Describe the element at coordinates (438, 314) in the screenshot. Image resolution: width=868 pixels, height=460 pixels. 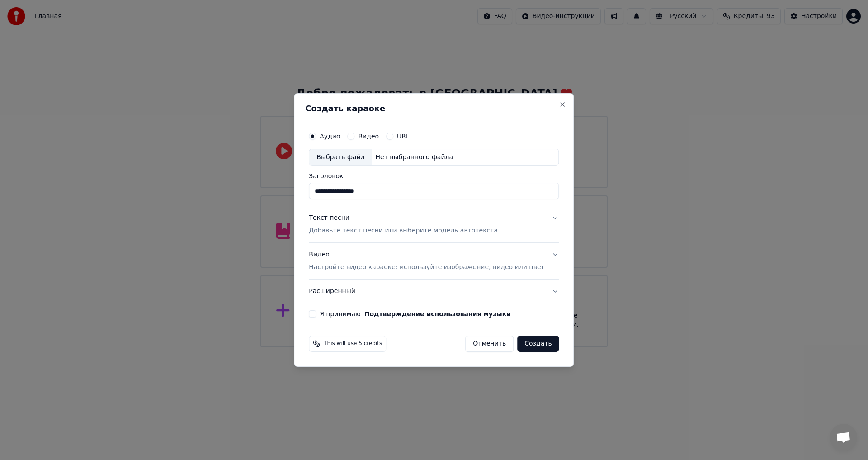
I see `button: Я принимаю` at that location.